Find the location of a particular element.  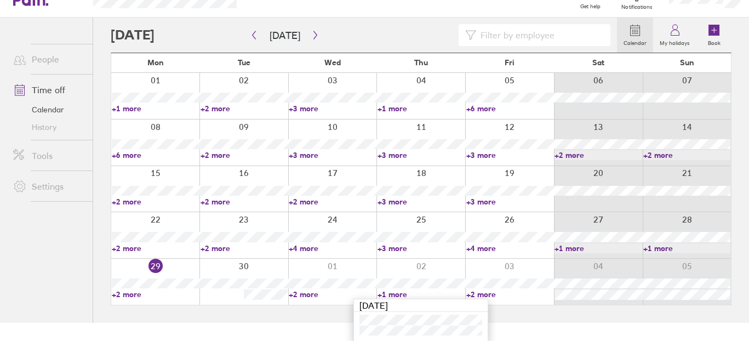

a: Book is located at coordinates (714, 35).